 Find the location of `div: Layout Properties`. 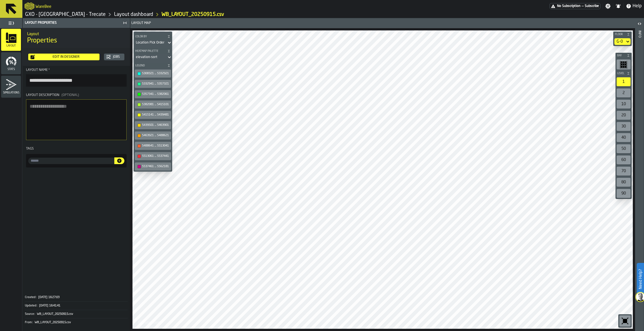

div: Layout Properties is located at coordinates (72, 23).